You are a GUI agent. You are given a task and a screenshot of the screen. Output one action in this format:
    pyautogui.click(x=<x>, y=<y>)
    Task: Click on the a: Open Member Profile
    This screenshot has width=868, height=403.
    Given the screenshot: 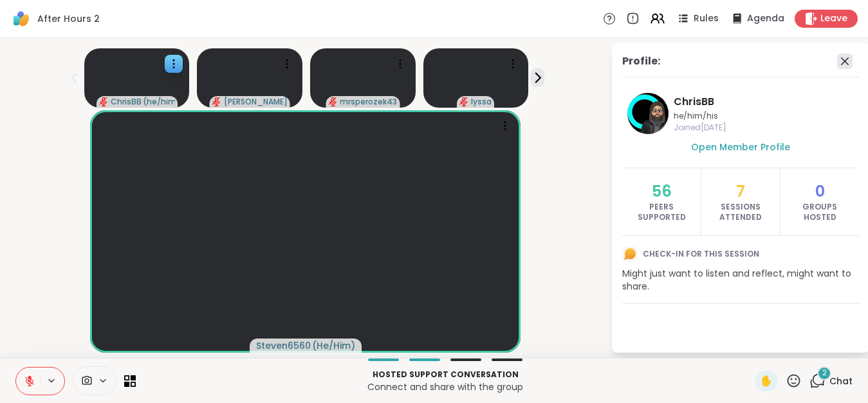 What is the action you would take?
    pyautogui.click(x=741, y=147)
    